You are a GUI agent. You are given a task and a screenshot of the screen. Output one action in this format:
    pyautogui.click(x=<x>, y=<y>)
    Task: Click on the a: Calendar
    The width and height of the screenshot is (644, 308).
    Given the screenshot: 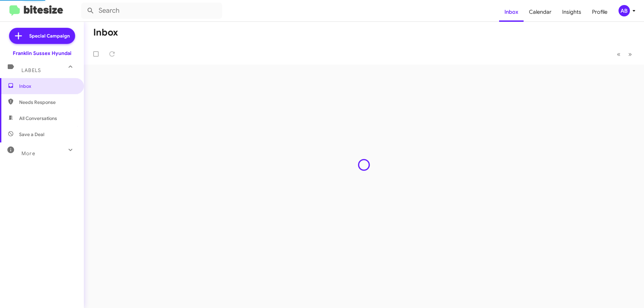 What is the action you would take?
    pyautogui.click(x=540, y=12)
    